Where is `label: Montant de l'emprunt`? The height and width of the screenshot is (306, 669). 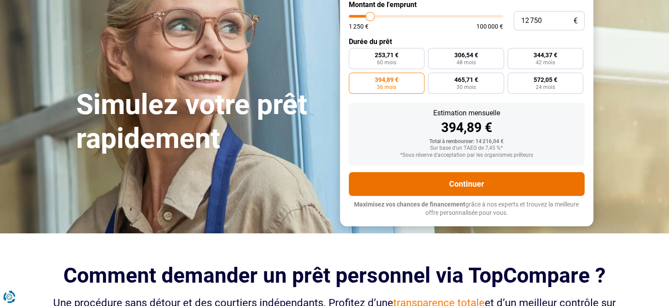 label: Montant de l'emprunt is located at coordinates (467, 4).